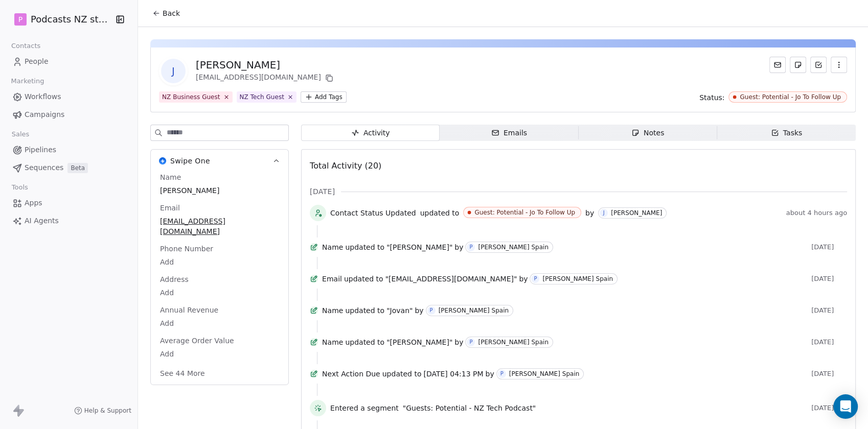 This screenshot has height=429, width=868. Describe the element at coordinates (183, 373) in the screenshot. I see `button: See 44 More` at that location.